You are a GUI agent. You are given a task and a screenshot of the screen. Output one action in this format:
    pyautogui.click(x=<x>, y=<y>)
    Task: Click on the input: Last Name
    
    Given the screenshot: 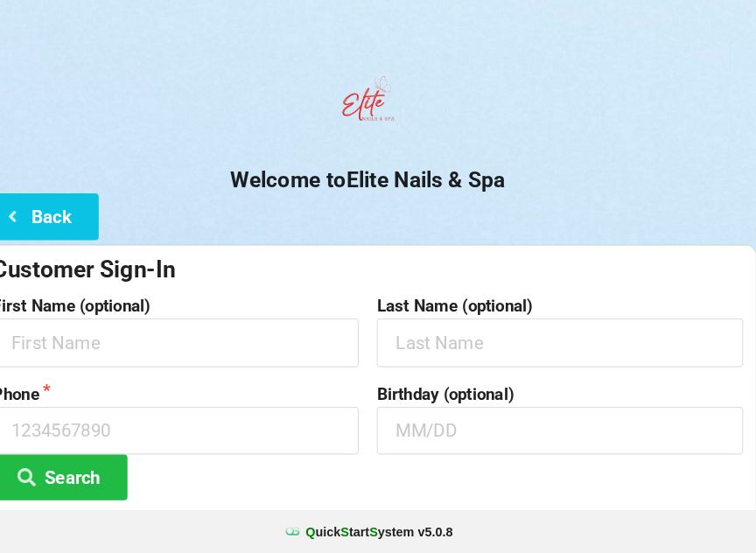 What is the action you would take?
    pyautogui.click(x=564, y=347)
    